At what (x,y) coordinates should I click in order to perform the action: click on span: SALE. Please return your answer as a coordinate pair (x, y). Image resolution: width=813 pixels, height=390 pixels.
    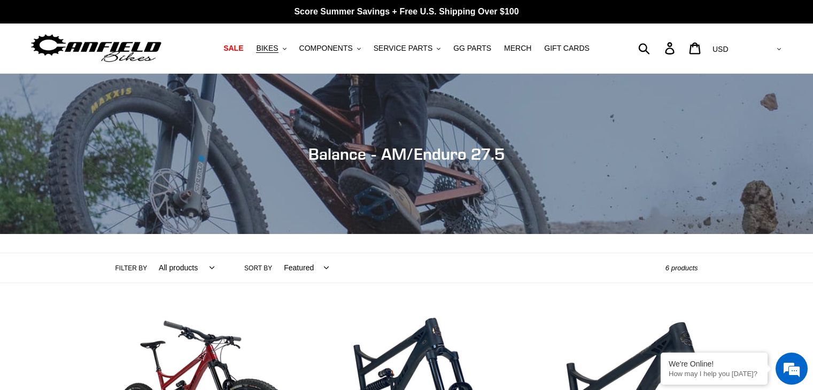
    Looking at the image, I should click on (233, 48).